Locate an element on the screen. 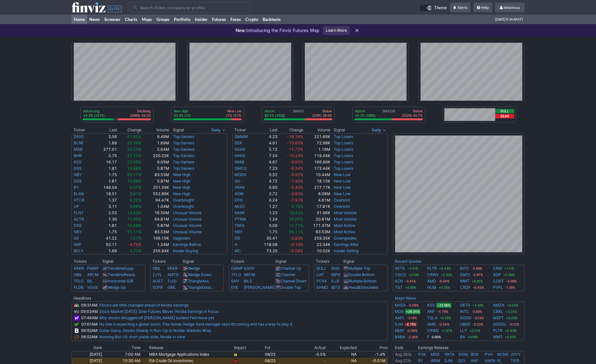  a: IMAB is located at coordinates (239, 162).